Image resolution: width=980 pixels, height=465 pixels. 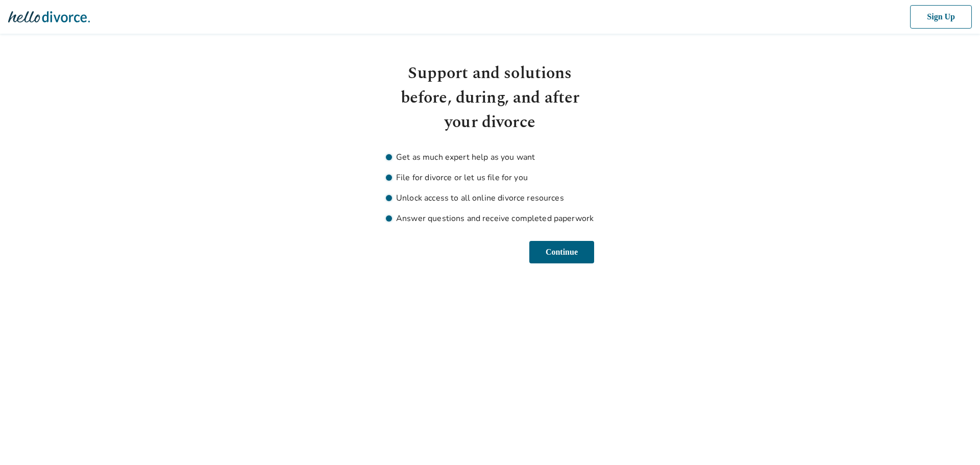 What do you see at coordinates (561, 252) in the screenshot?
I see `button: Continue` at bounding box center [561, 252].